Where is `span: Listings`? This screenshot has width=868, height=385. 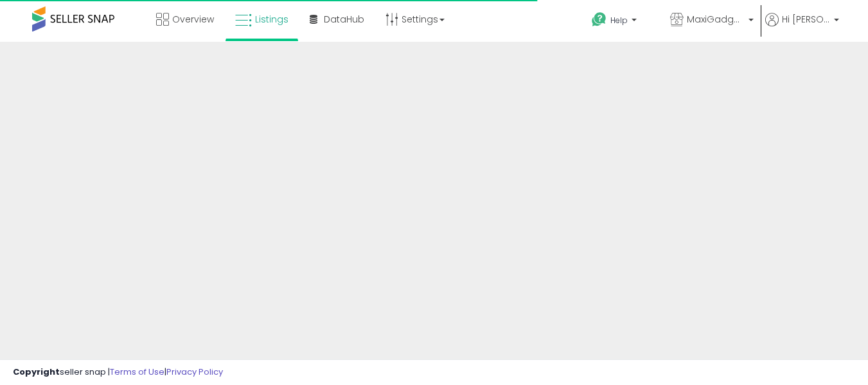
span: Listings is located at coordinates (272, 20).